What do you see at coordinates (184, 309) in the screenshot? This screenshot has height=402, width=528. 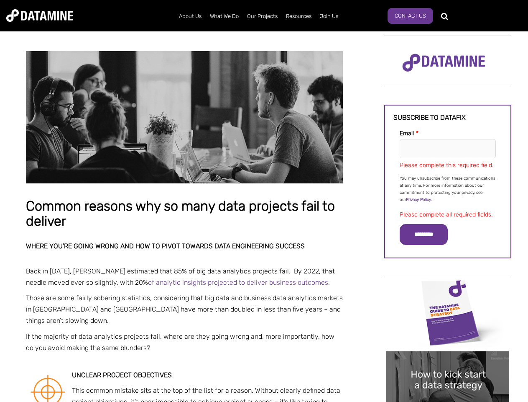 I see `p: Those are some fairly sobering statistics, considering that big data and business data analytics ...` at bounding box center [184, 309].